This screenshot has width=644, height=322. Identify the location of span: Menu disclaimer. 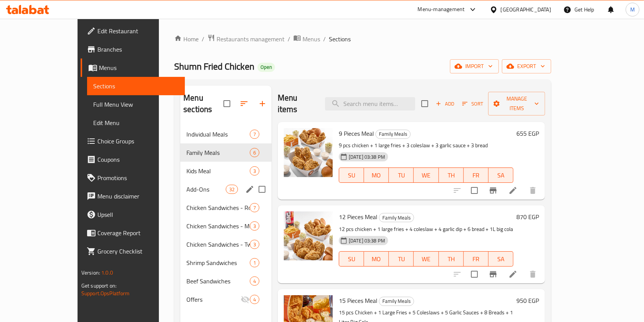
(138, 196).